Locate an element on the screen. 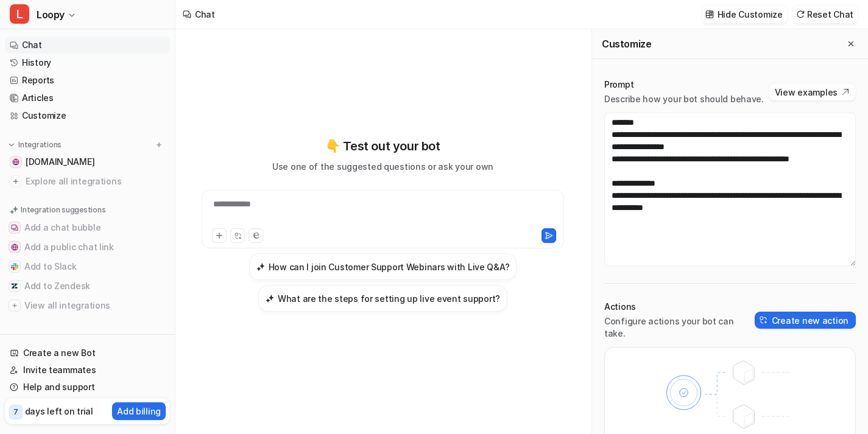 This screenshot has width=868, height=434. p: 7 is located at coordinates (16, 412).